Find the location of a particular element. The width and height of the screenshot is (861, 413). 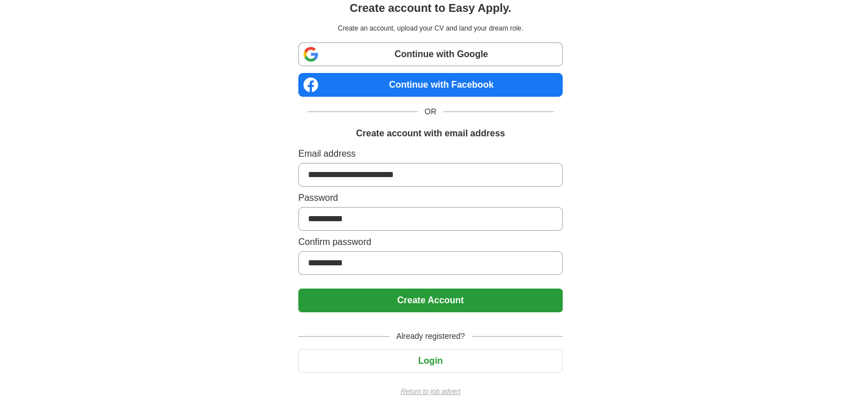

button: Create Account is located at coordinates (430, 301).